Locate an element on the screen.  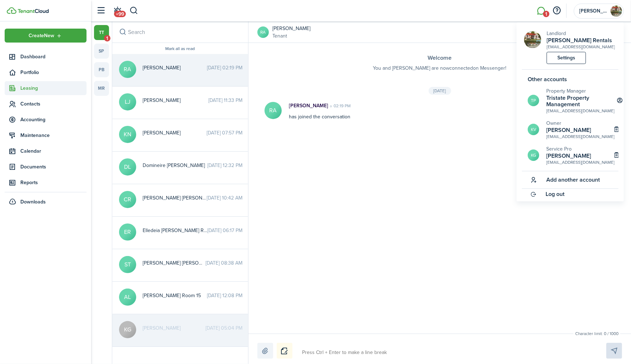
span: Downloads is located at coordinates (33, 202).